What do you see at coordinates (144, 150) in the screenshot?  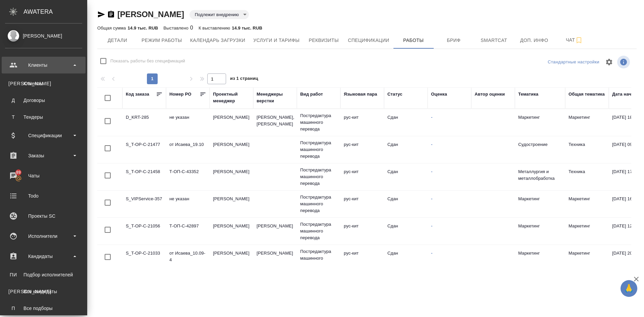 I see `td: S_T-OP-C-21477` at bounding box center [144, 150].